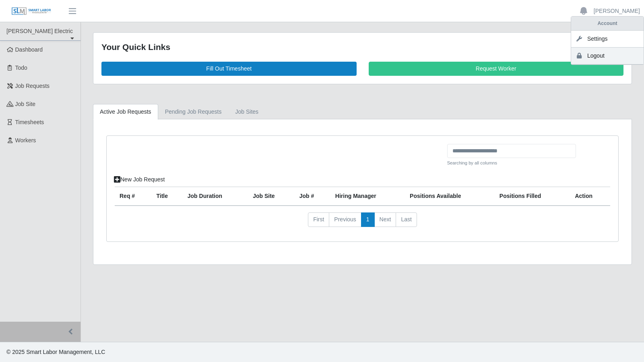 Image resolution: width=644 pixels, height=362 pixels. What do you see at coordinates (126, 112) in the screenshot?
I see `a: Active Job Requests` at bounding box center [126, 112].